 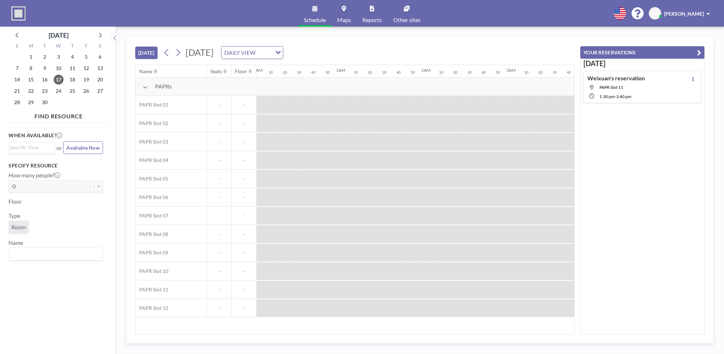 What do you see at coordinates (216, 71) in the screenshot?
I see `div: Seats` at bounding box center [216, 71].